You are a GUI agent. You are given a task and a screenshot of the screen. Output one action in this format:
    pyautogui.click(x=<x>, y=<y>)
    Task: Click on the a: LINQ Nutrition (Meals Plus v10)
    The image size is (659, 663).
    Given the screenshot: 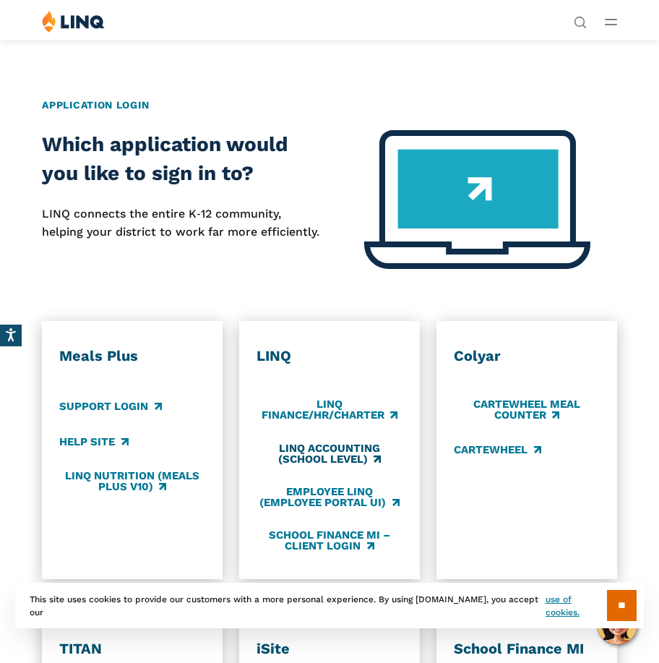 What is the action you would take?
    pyautogui.click(x=132, y=481)
    